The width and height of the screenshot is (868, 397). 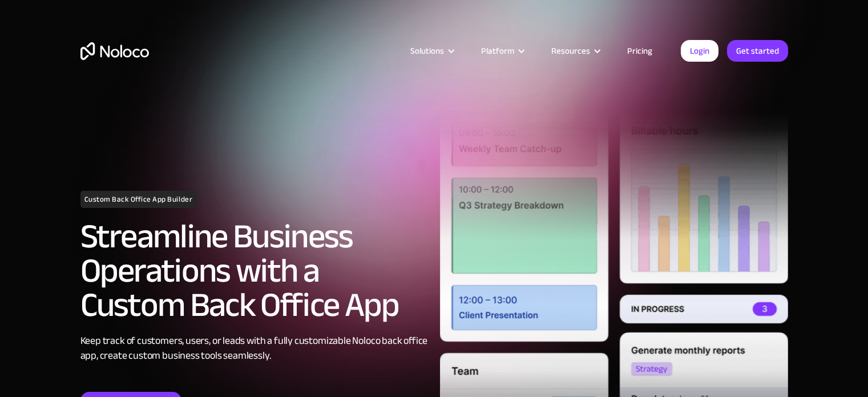 What do you see at coordinates (254, 349) in the screenshot?
I see `div: Keep track of customers, users, or leads with a fully customizable Noloco back office app, create...` at bounding box center [254, 349].